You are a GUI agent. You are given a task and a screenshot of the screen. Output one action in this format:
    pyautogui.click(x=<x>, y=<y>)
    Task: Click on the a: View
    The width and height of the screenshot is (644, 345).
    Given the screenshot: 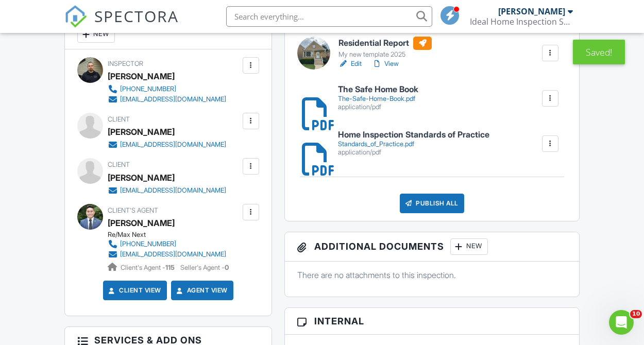 What is the action you would take?
    pyautogui.click(x=385, y=64)
    